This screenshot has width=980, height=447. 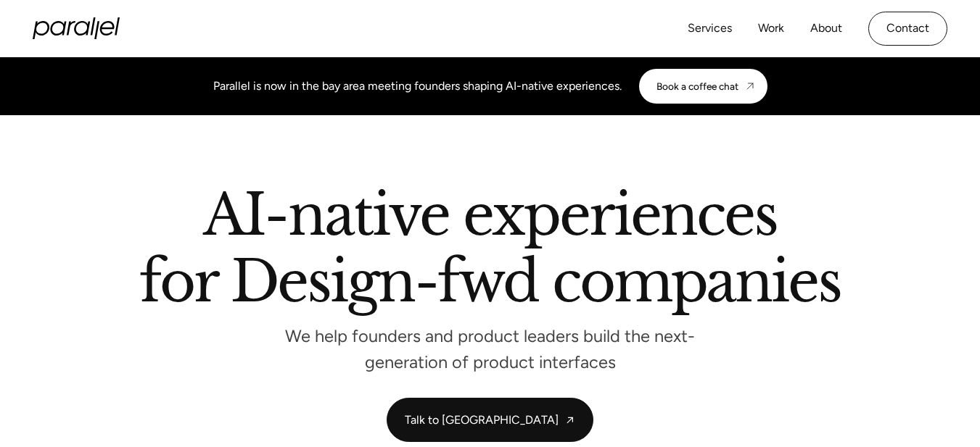 What do you see at coordinates (489, 252) in the screenshot?
I see `h2: AI-native experiences for Design-fwd companies` at bounding box center [489, 252].